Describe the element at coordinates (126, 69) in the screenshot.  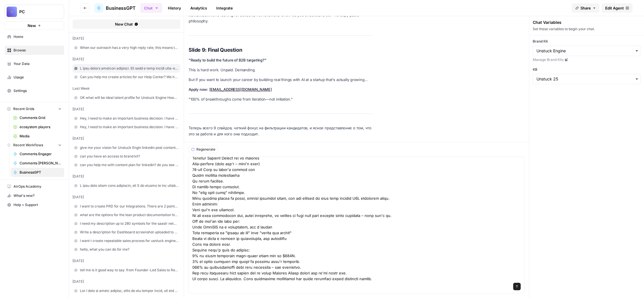
I see `a: L ipsu dolors ametcon adipisci. Eli sedd e temp incidi utla-etdolor m aliquae. A mini, ven qui no...` at that location.